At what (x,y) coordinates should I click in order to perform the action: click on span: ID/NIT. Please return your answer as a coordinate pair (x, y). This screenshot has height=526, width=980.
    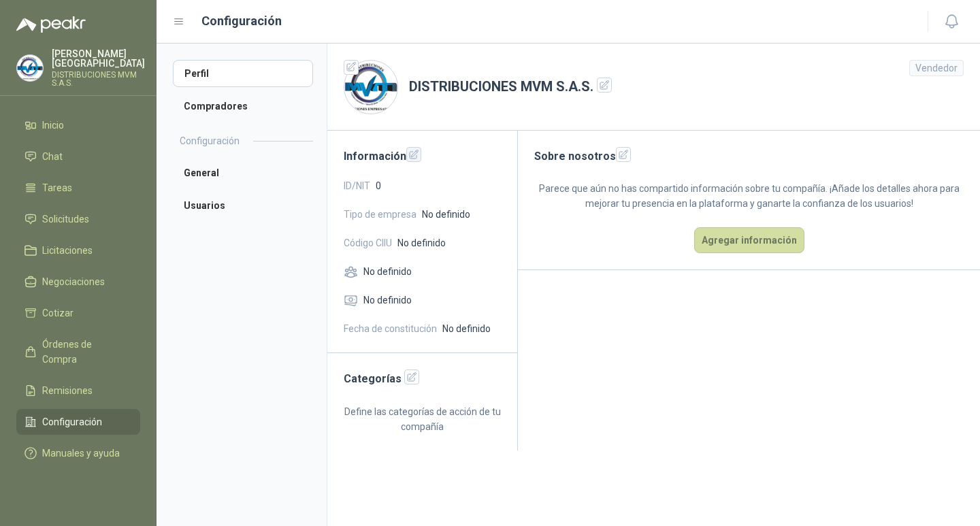
    Looking at the image, I should click on (357, 185).